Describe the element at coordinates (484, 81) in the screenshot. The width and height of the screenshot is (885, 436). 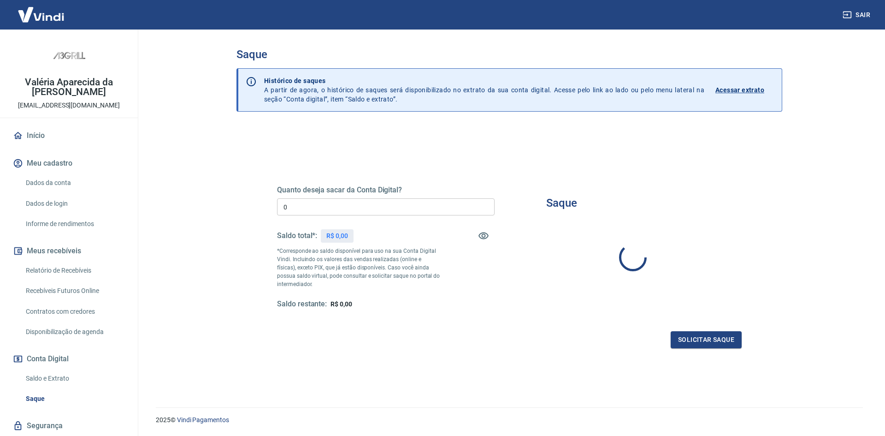
I see `p: Histórico de saques` at that location.